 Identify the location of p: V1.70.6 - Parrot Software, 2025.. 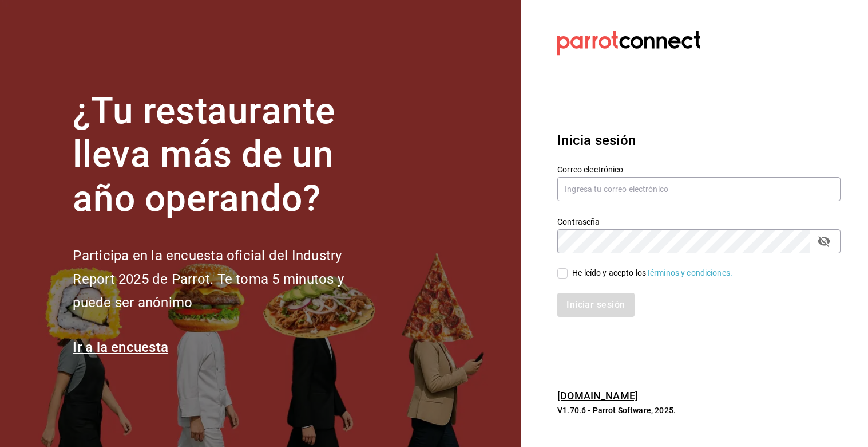
(699, 410).